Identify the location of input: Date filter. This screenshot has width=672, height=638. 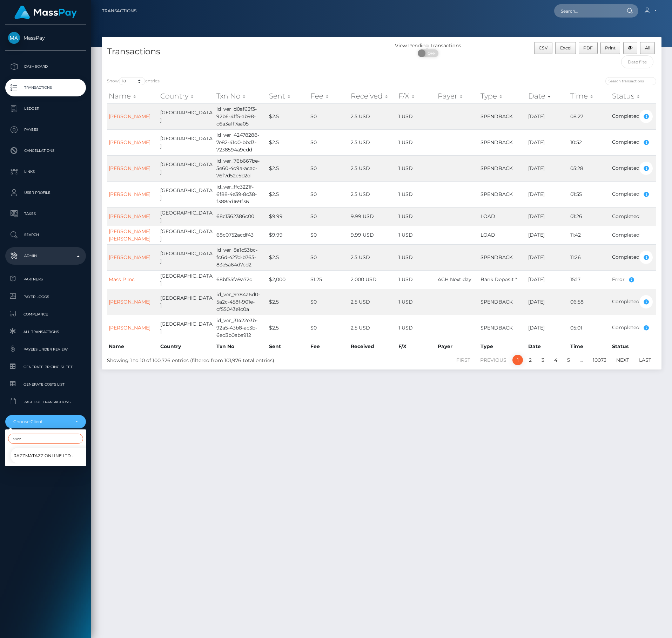
(637, 62).